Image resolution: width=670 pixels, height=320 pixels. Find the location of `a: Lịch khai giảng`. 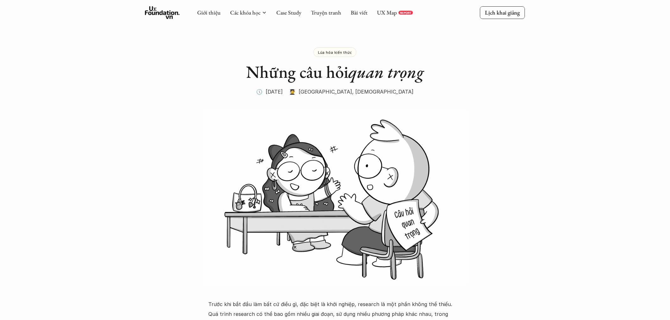

a: Lịch khai giảng is located at coordinates (502, 12).